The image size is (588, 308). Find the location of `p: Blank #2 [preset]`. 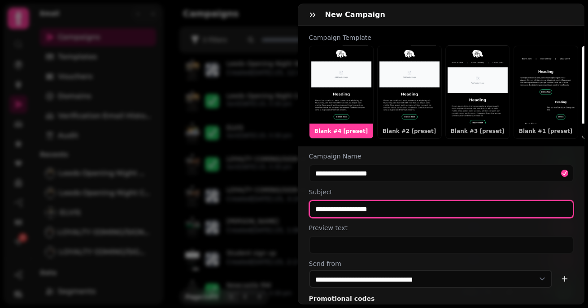

p: Blank #2 [preset] is located at coordinates (409, 131).